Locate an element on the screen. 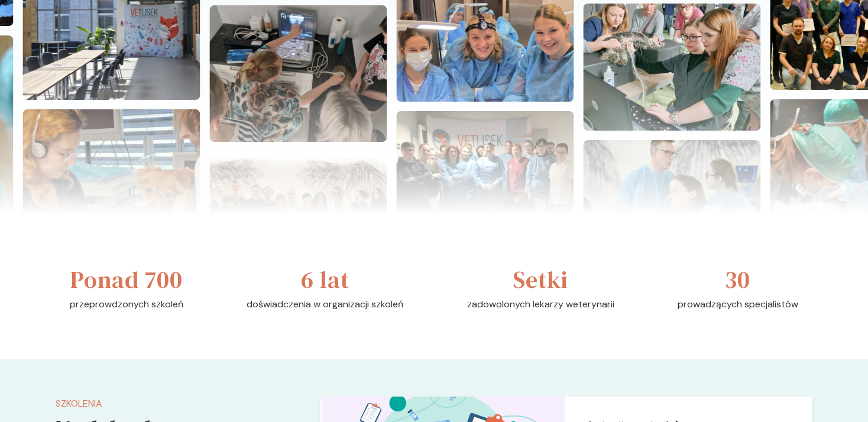  h3: 30 is located at coordinates (737, 280).